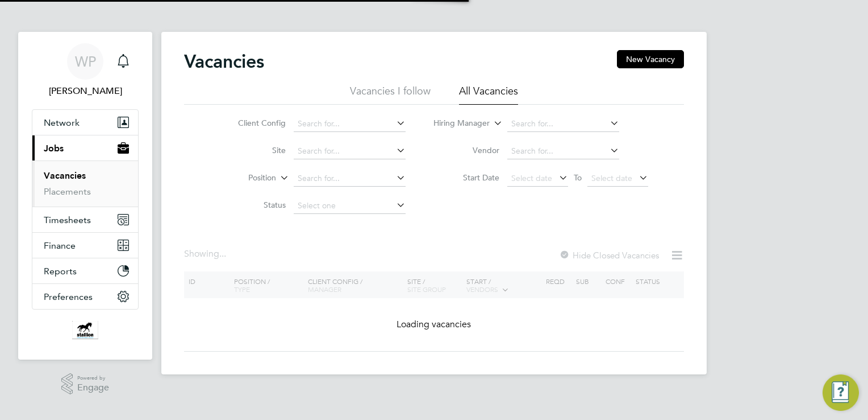 The image size is (868, 420). Describe the element at coordinates (54, 148) in the screenshot. I see `span: Jobs` at that location.